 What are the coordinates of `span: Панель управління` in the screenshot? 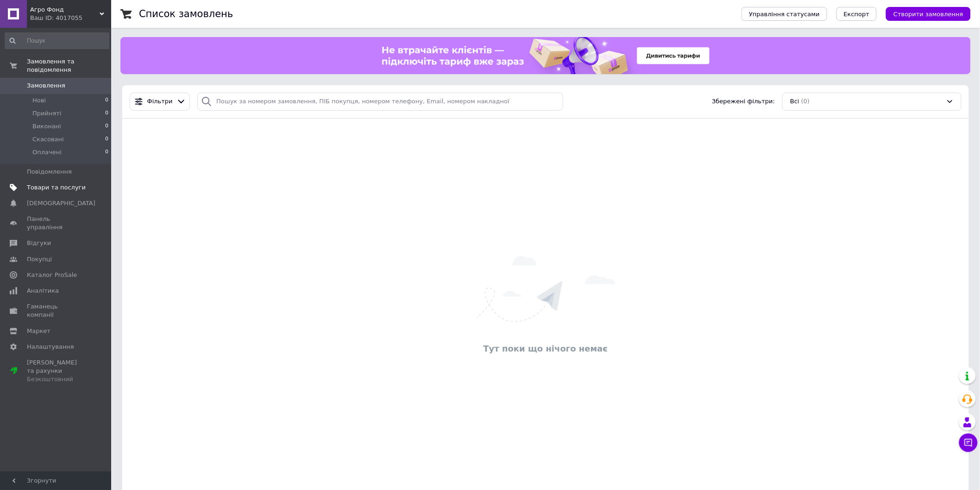 It's located at (56, 223).